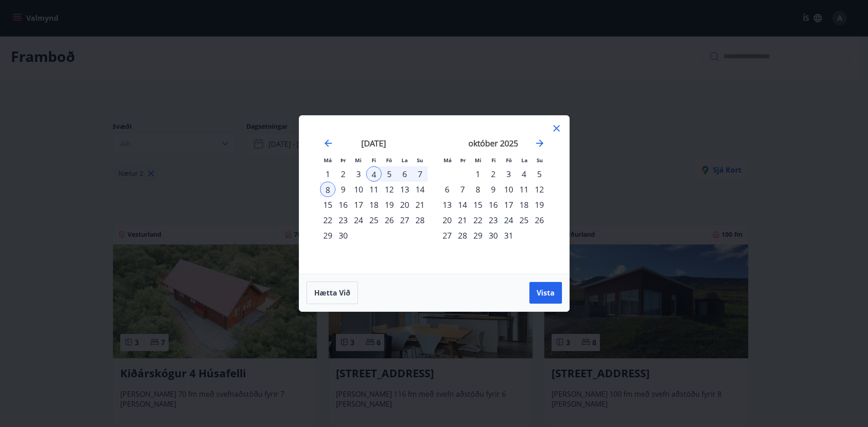 This screenshot has width=868, height=427. What do you see at coordinates (509, 160) in the screenshot?
I see `small: Fö` at bounding box center [509, 160].